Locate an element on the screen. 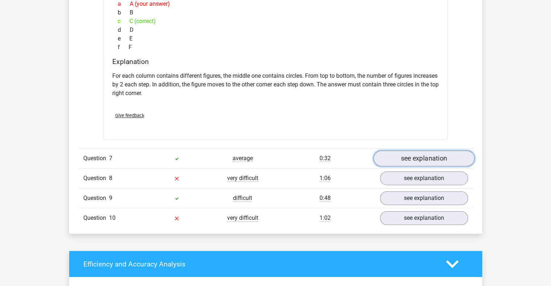 The height and width of the screenshot is (286, 551). span: 9 is located at coordinates (110, 198).